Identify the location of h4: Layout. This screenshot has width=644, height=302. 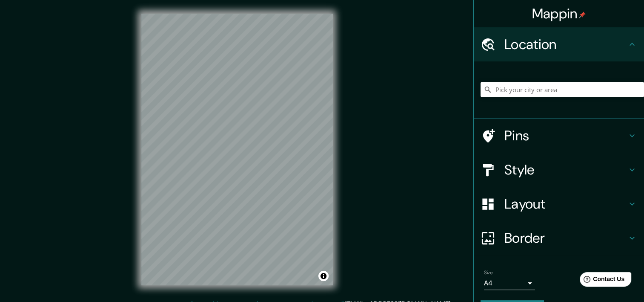
(565, 204).